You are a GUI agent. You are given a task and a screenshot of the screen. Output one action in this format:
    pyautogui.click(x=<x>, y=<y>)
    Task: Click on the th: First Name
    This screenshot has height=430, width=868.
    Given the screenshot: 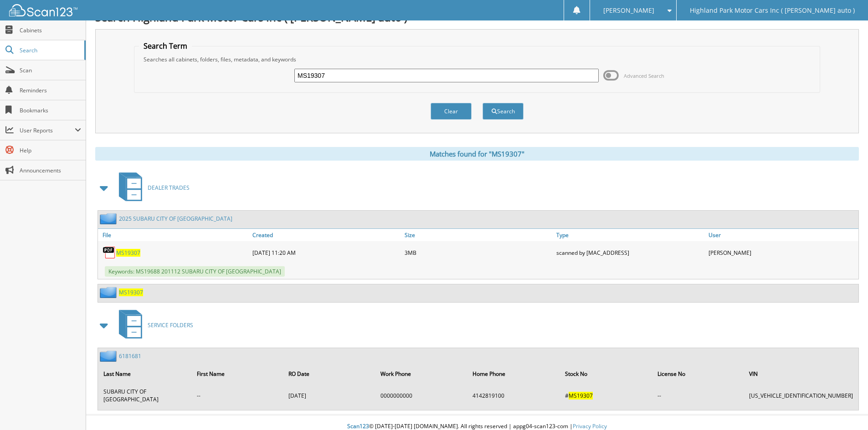 What is the action you would take?
    pyautogui.click(x=237, y=374)
    